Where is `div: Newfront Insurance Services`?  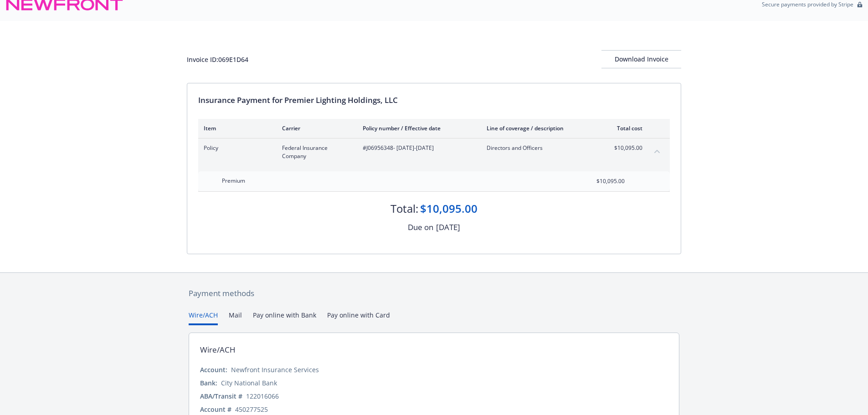
div: Newfront Insurance Services is located at coordinates (275, 369).